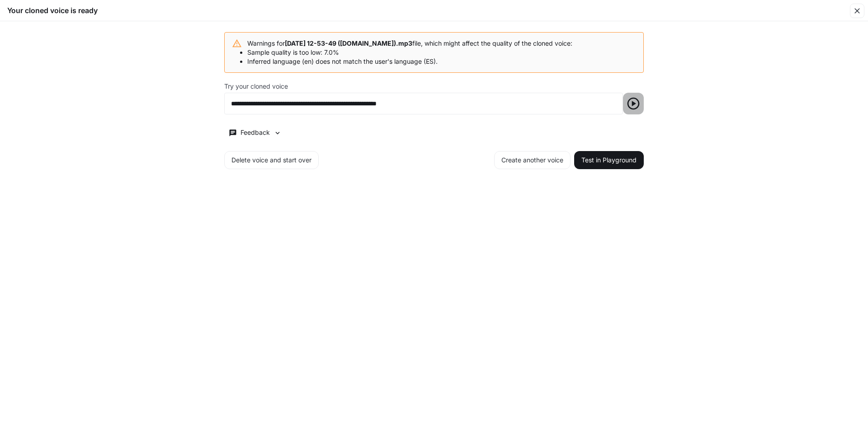 The height and width of the screenshot is (431, 868). Describe the element at coordinates (256, 87) in the screenshot. I see `p: Try your cloned voice` at that location.